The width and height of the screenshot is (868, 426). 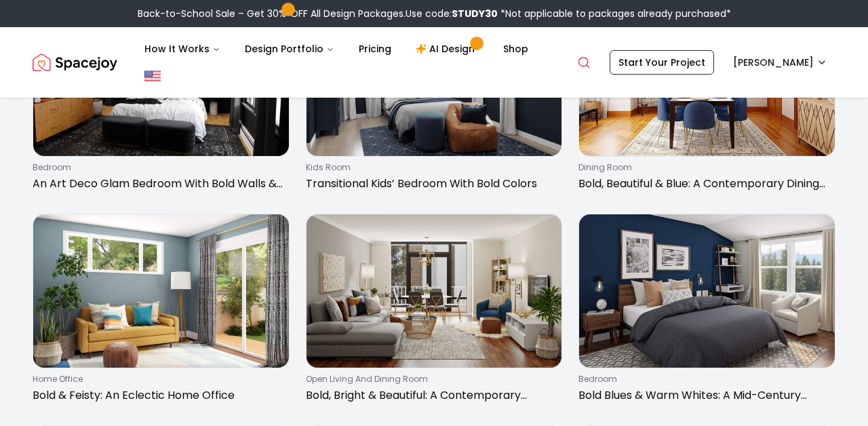 What do you see at coordinates (158, 396) in the screenshot?
I see `p: Bold & Feisty: An Eclectic Home Office` at bounding box center [158, 396].